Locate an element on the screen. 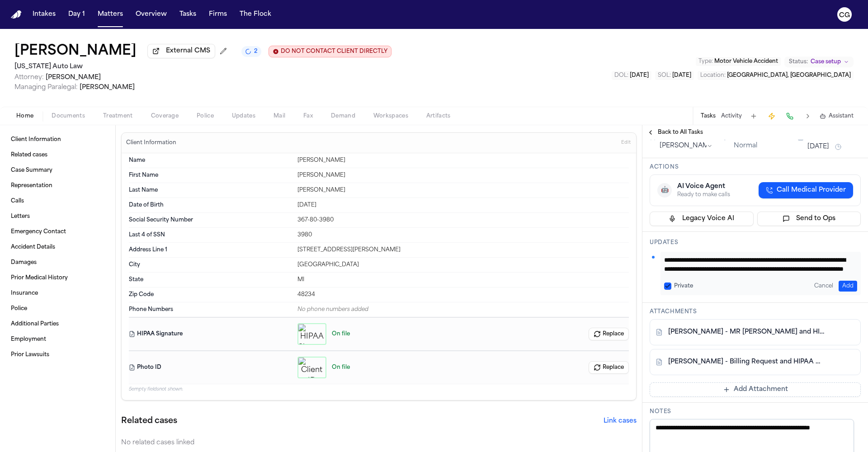 This screenshot has height=452, width=868. dt: HIPAA Signature is located at coordinates (210, 334).